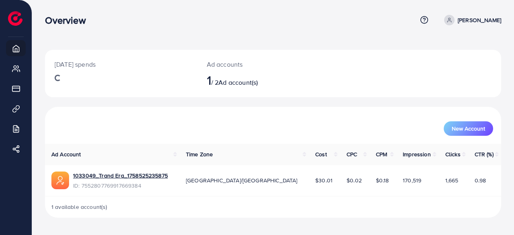 The height and width of the screenshot is (235, 514). Describe the element at coordinates (324, 180) in the screenshot. I see `span: $30.01` at that location.